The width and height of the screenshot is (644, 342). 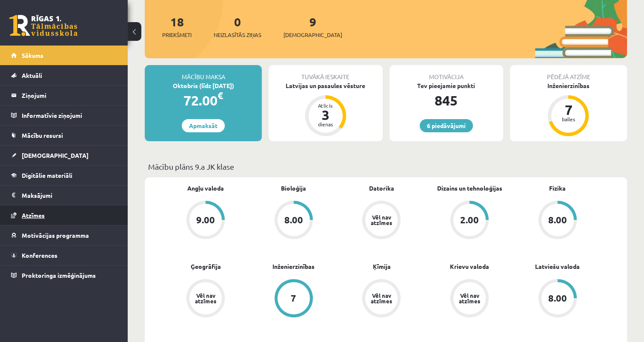 What do you see at coordinates (326, 124) in the screenshot?
I see `div: dienas` at bounding box center [326, 124].